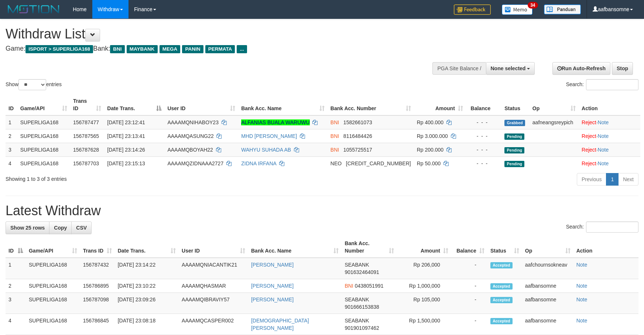  What do you see at coordinates (472, 9) in the screenshot?
I see `img: Feedback.jpg` at bounding box center [472, 9].